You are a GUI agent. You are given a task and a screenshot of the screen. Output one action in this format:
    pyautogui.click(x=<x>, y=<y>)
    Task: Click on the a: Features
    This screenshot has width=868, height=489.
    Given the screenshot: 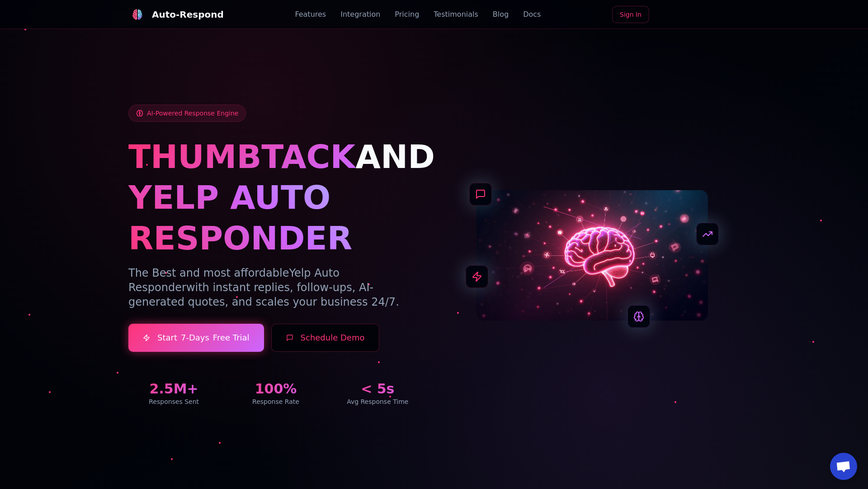 What is the action you would take?
    pyautogui.click(x=311, y=14)
    